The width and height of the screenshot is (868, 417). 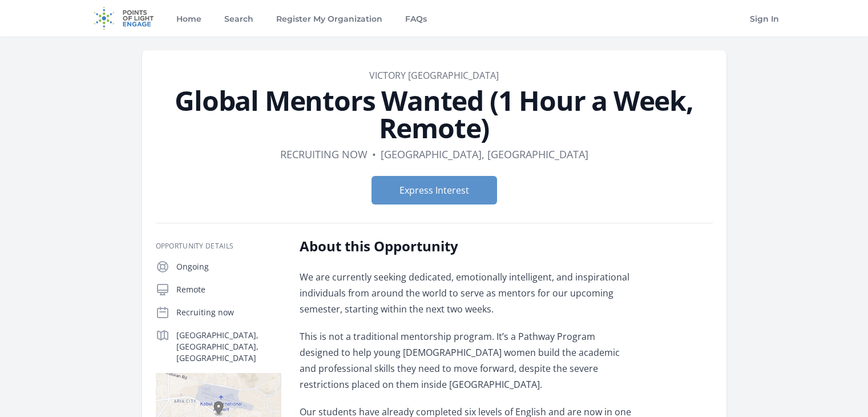 I want to click on h3: Opportunity Details, so click(x=218, y=246).